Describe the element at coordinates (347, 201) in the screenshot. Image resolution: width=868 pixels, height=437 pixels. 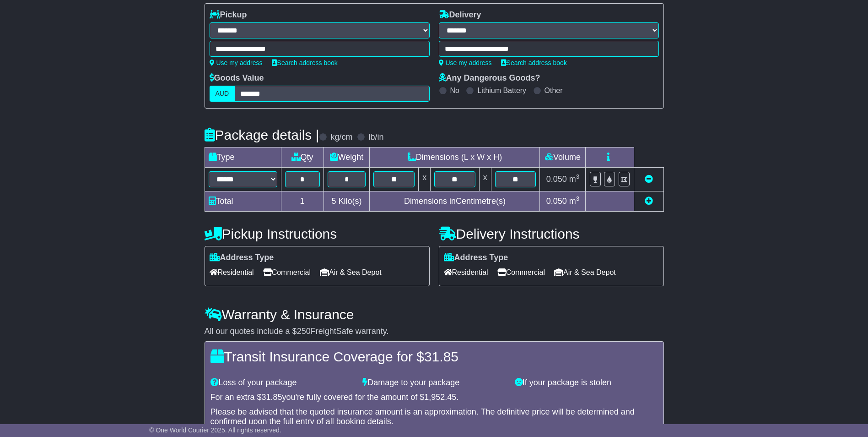
I see `td: Kilo(s)` at that location.